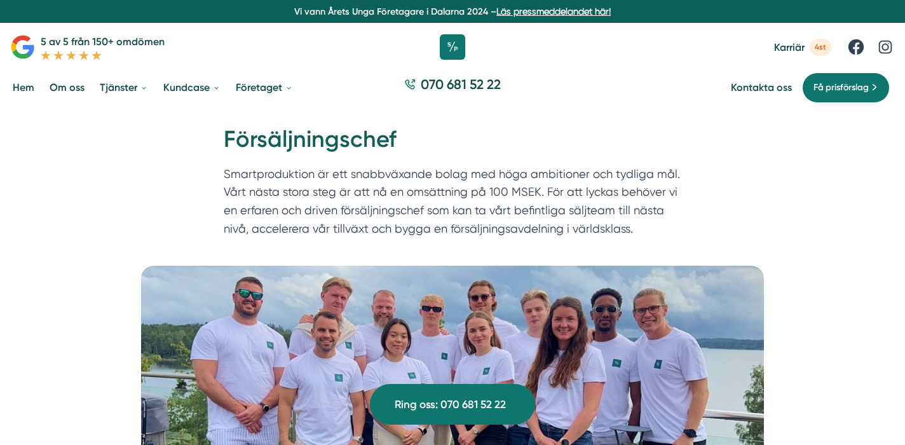 The image size is (905, 445). Describe the element at coordinates (67, 87) in the screenshot. I see `a: Om oss` at that location.